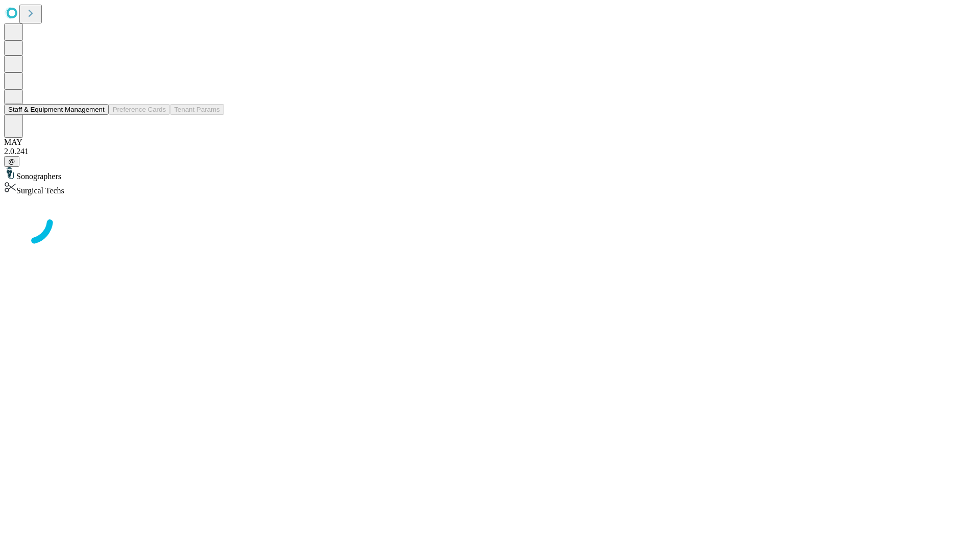 This screenshot has height=551, width=980. What do you see at coordinates (197, 109) in the screenshot?
I see `button: Tenant Params` at bounding box center [197, 109].